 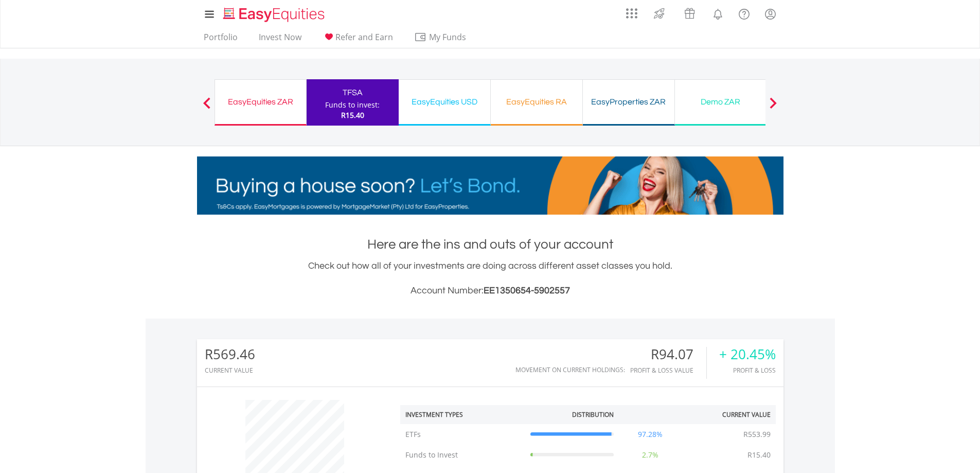 What do you see at coordinates (260, 102) in the screenshot?
I see `div: EasyEquities ZAR` at bounding box center [260, 102].